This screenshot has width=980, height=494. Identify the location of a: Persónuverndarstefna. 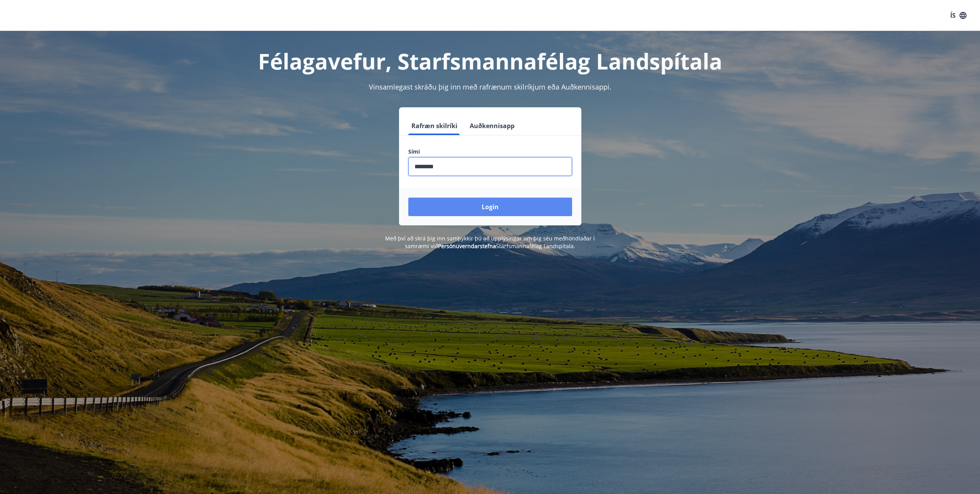
(467, 246).